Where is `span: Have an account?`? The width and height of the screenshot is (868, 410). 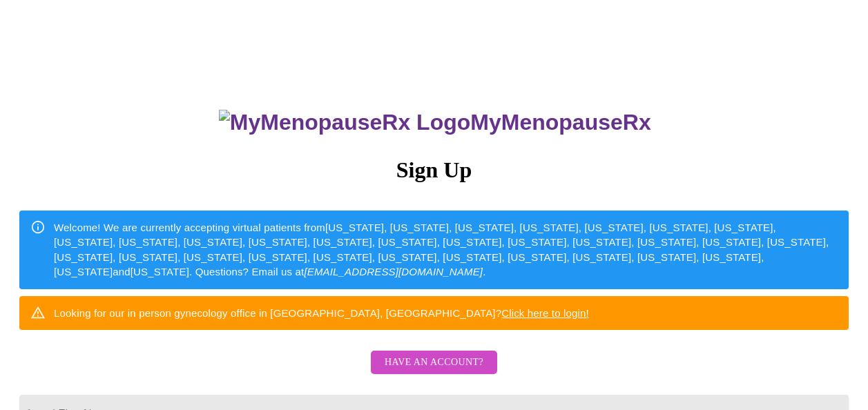
span: Have an account? is located at coordinates (434, 363).